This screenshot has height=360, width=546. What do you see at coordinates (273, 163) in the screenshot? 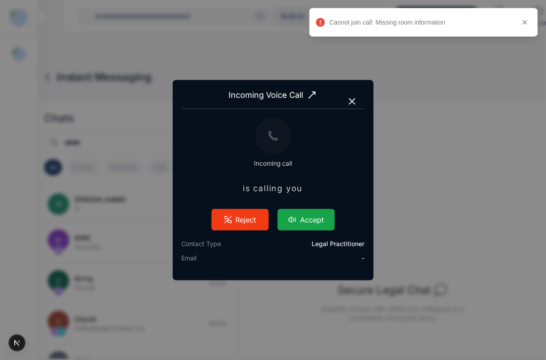
I see `span: Incoming call` at bounding box center [273, 163].